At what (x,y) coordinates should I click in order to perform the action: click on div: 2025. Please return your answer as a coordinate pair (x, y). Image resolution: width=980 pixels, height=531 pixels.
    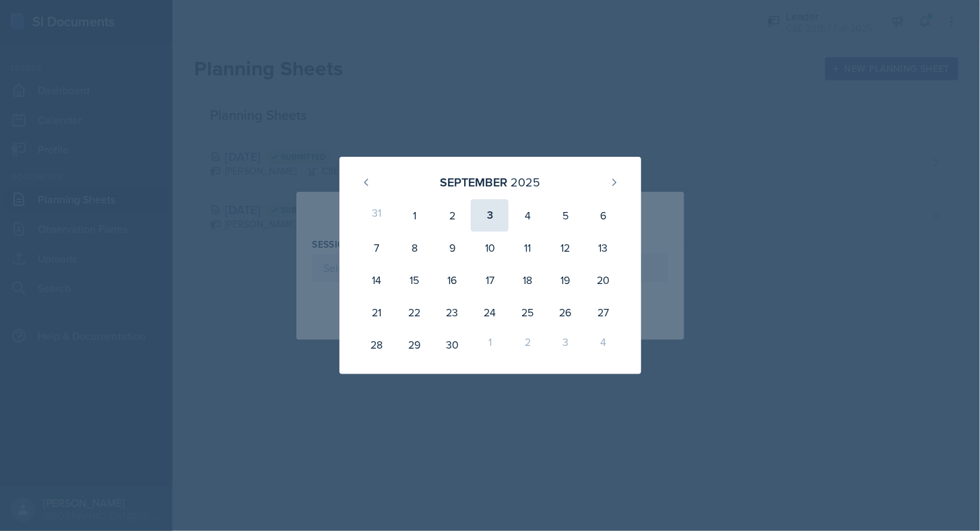
    Looking at the image, I should click on (526, 182).